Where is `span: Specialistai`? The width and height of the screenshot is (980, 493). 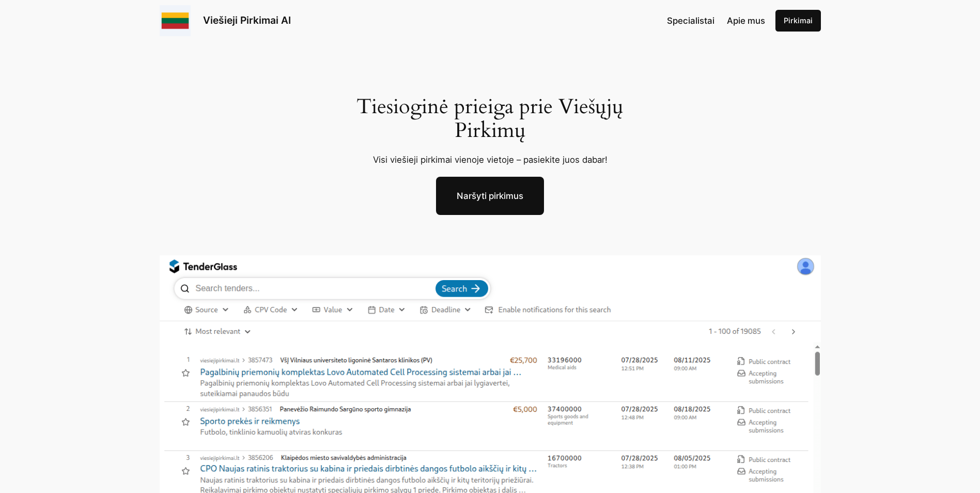 span: Specialistai is located at coordinates (691, 20).